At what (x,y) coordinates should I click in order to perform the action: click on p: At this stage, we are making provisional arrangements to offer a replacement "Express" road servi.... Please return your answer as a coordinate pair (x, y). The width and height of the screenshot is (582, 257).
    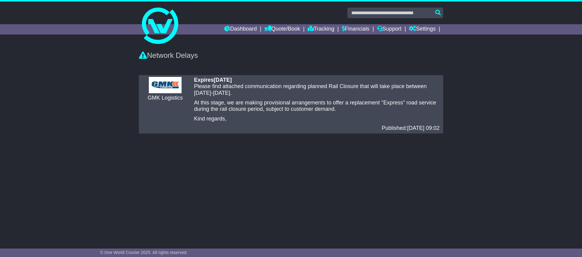
    Looking at the image, I should click on (317, 106).